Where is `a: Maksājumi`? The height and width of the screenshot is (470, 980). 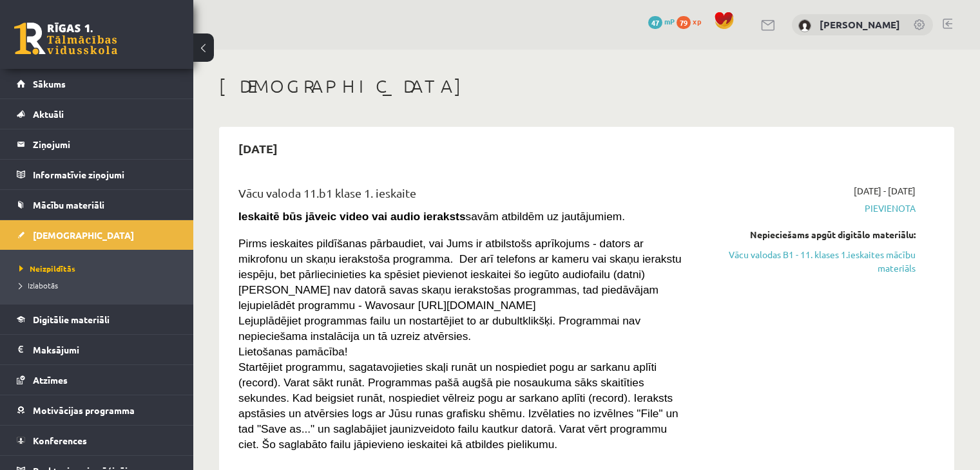 a: Maksājumi is located at coordinates (96, 350).